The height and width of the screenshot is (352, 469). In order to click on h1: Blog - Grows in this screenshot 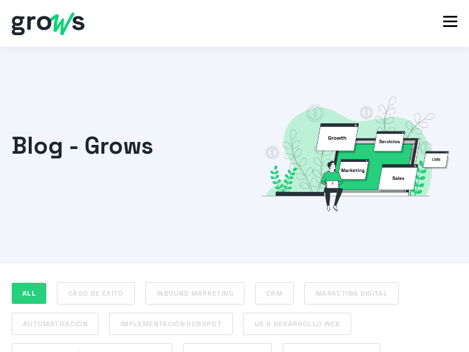, I will do `click(123, 146)`.